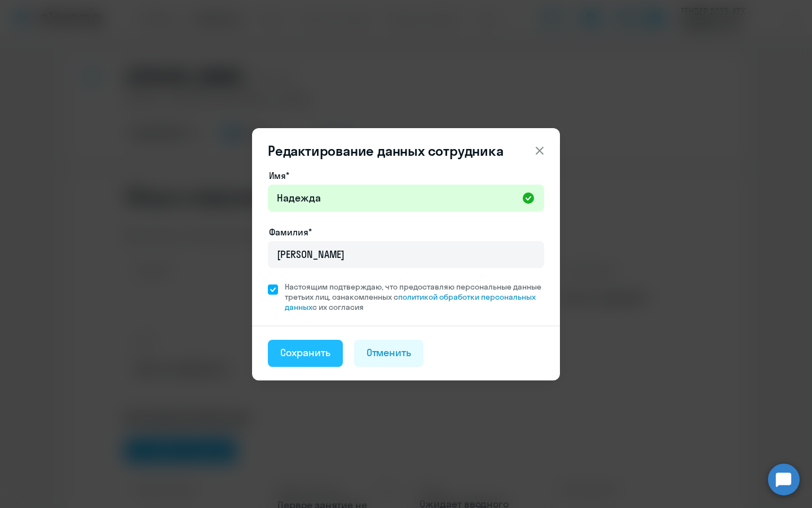 This screenshot has width=812, height=508. What do you see at coordinates (390, 352) in the screenshot?
I see `div: Отменить` at bounding box center [390, 352].